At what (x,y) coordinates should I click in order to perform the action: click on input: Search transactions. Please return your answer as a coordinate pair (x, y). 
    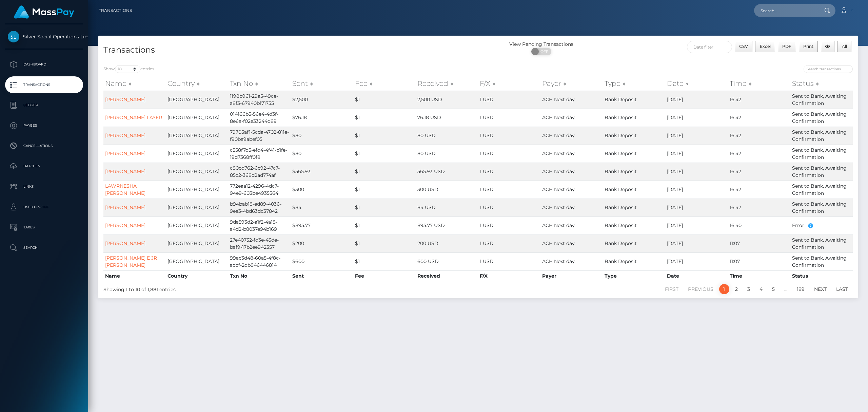
    Looking at the image, I should click on (828, 69).